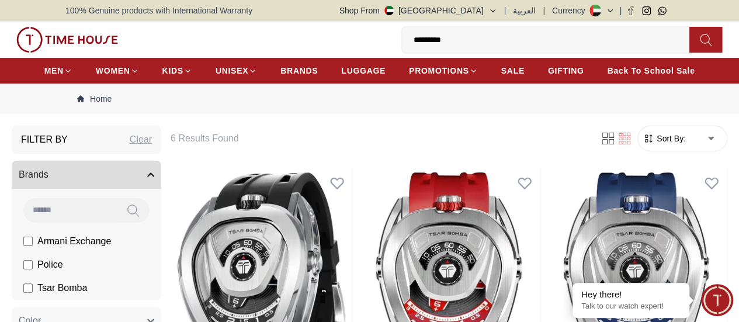 Image resolution: width=739 pixels, height=322 pixels. I want to click on button: Brands, so click(86, 175).